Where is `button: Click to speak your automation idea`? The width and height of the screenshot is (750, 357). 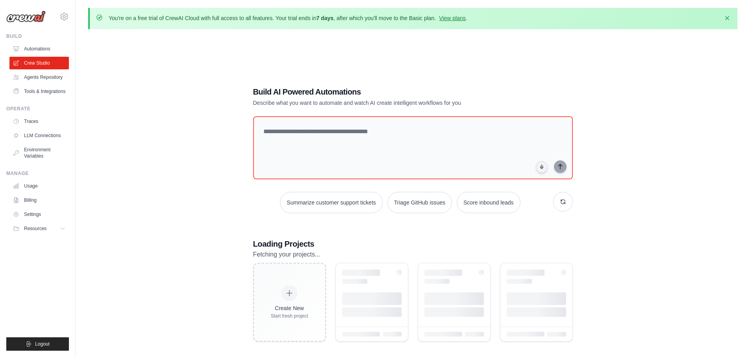
button: Click to speak your automation idea is located at coordinates (542, 167).